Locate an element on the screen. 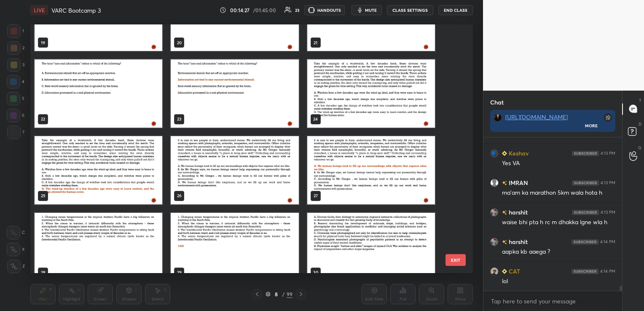 The image size is (644, 311). h6: IMRAN is located at coordinates (518, 183).